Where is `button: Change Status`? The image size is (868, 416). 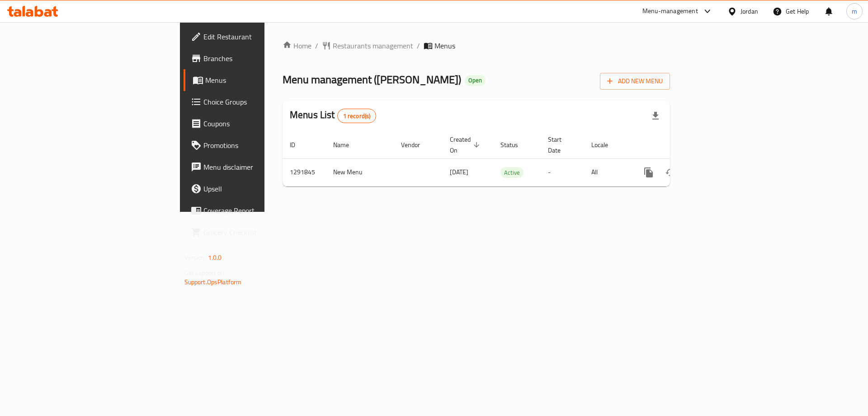 button: Change Status is located at coordinates (670, 172).